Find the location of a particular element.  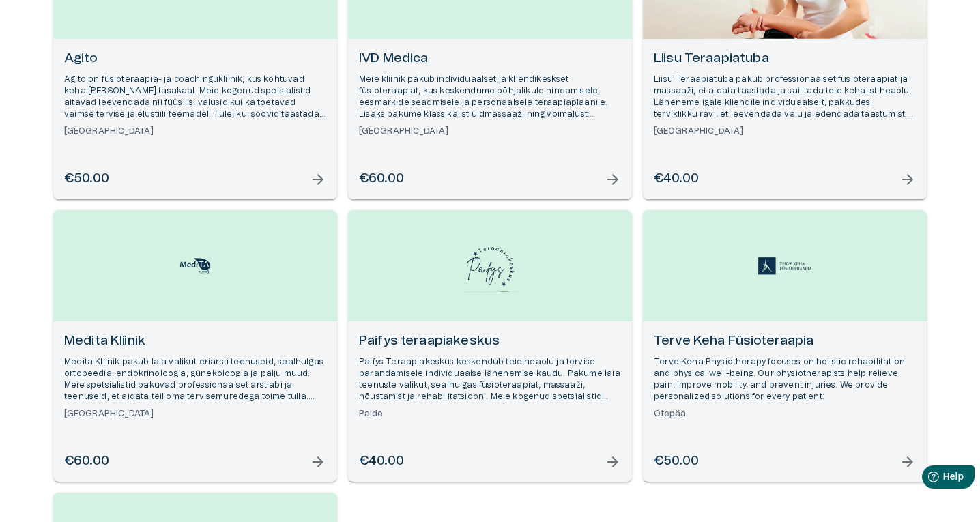

p: Liisu Teraapiatuba pakub professionaalset füsioteraapiat ja massaaži, et aidata taastada ja säili... is located at coordinates (785, 97).